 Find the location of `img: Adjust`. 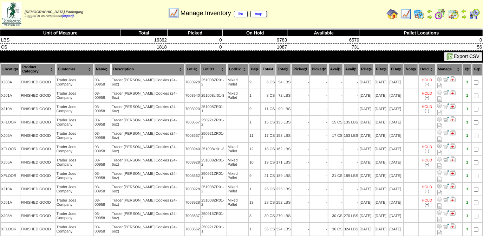

img: Adjust is located at coordinates (439, 172).